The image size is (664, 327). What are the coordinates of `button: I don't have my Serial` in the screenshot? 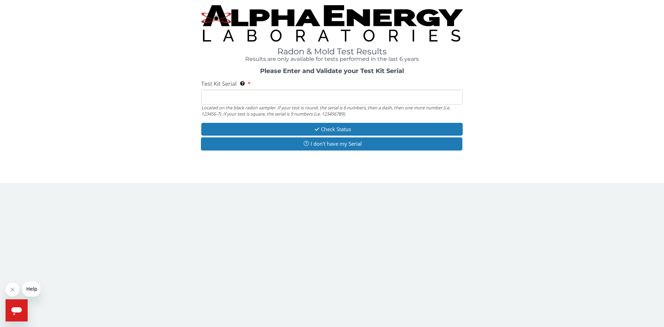 It's located at (332, 143).